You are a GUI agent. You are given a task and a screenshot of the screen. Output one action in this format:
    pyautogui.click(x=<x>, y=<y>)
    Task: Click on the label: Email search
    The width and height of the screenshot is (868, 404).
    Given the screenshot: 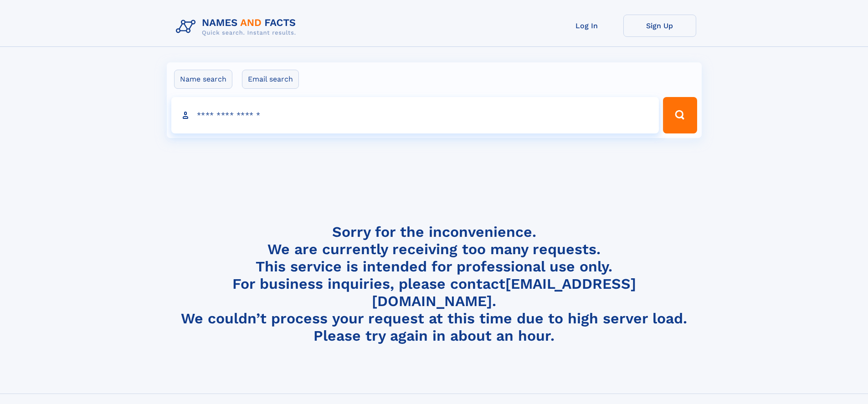 What is the action you would take?
    pyautogui.click(x=270, y=79)
    